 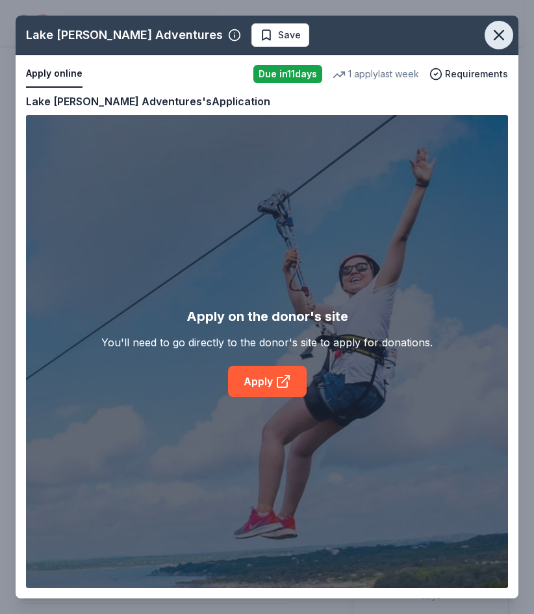 What do you see at coordinates (267, 343) in the screenshot?
I see `div: You'll need to go directly to the donor's site to apply for donations.` at bounding box center [267, 343].